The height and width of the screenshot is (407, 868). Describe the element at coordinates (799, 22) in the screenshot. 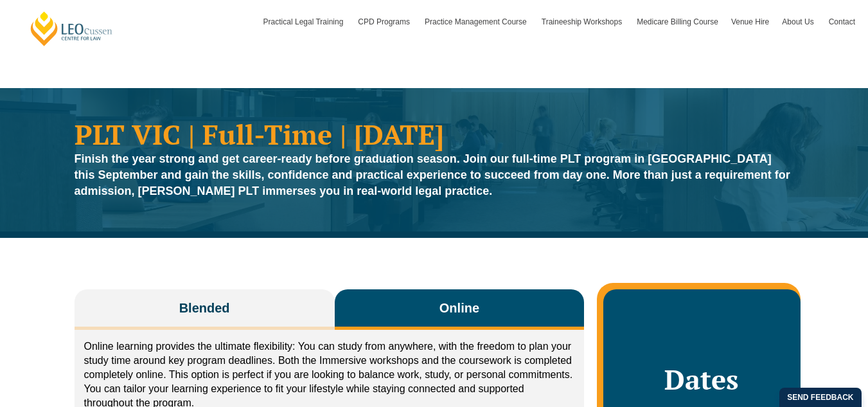

I see `a: About Us` at that location.